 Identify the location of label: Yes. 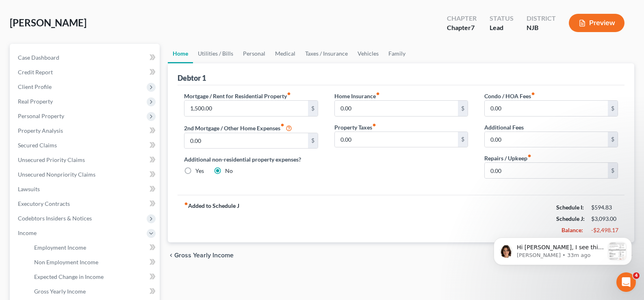
(200, 171).